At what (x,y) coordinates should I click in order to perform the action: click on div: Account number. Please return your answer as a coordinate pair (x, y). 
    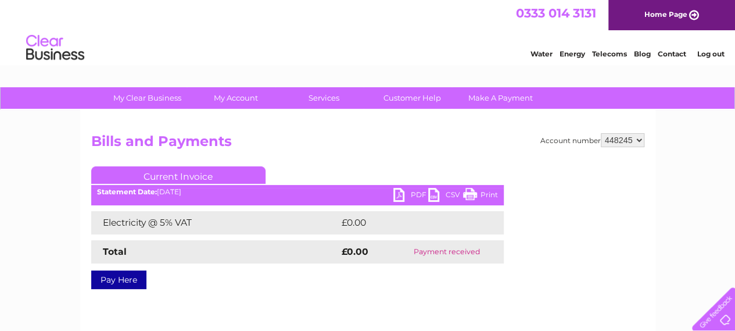
    Looking at the image, I should click on (592, 140).